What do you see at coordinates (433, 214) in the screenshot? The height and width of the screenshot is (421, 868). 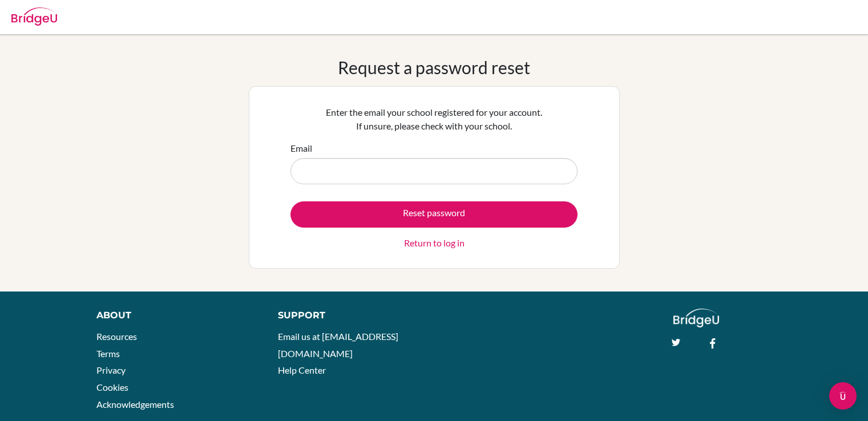 I see `button: Reset password` at bounding box center [433, 214].